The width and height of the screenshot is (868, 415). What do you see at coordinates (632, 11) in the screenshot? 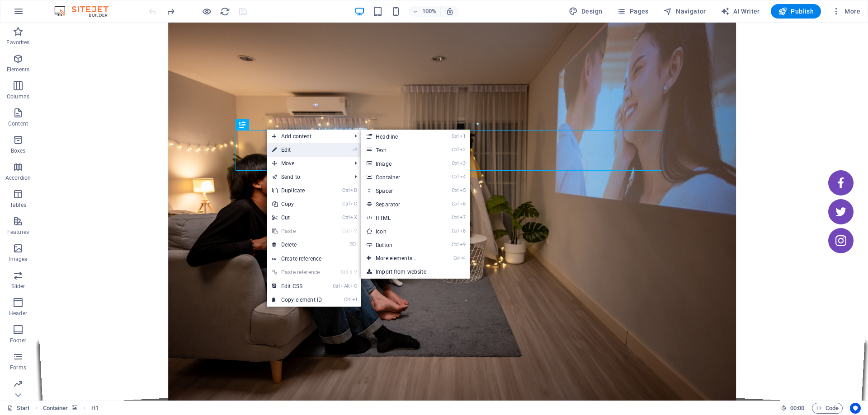
I see `span: Pages` at bounding box center [632, 11].